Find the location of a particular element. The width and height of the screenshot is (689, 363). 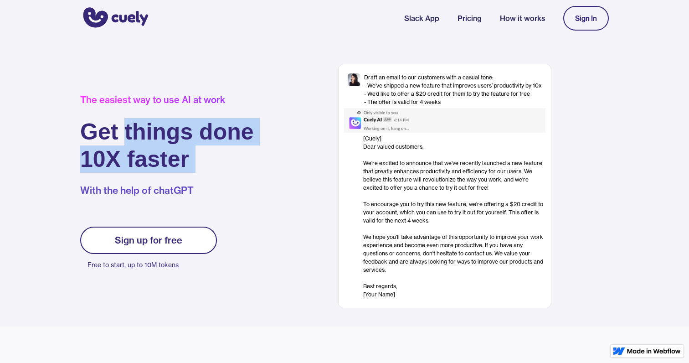

a: Sign up for free is located at coordinates (149, 240).